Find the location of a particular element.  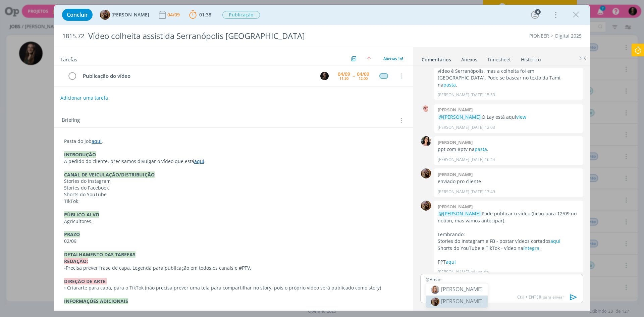

button: 01:38 is located at coordinates (200, 15).